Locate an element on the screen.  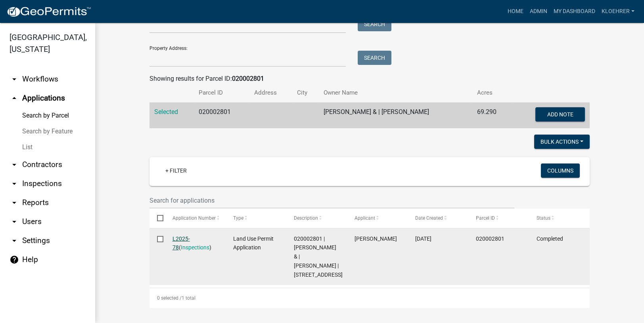
datatable-header-cell: Date Created is located at coordinates (438, 218).